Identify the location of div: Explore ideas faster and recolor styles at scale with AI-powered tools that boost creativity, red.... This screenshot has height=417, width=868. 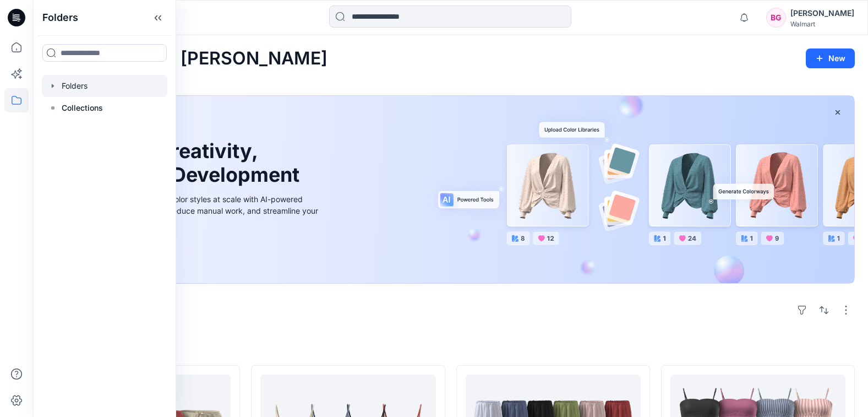
(197, 211).